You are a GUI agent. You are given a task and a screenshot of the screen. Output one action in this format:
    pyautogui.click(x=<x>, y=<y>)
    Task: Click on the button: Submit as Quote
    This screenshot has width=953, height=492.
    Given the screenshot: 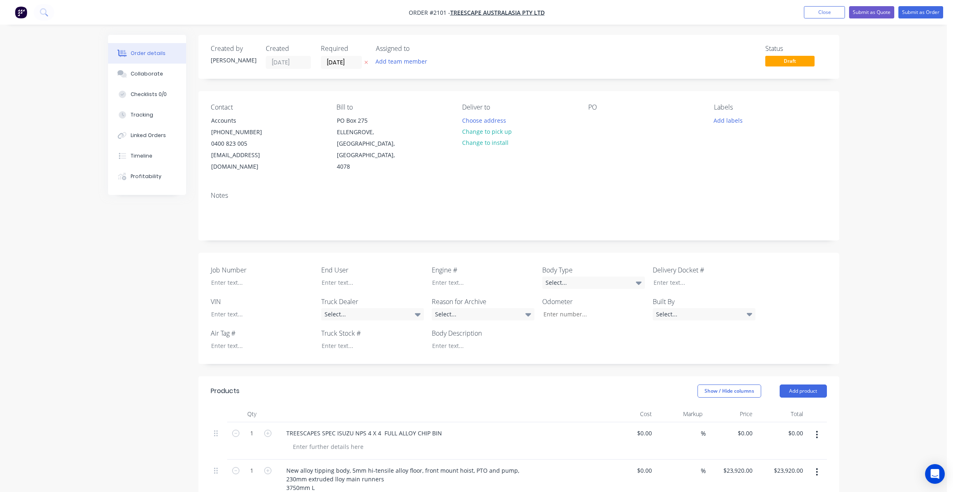 What is the action you would take?
    pyautogui.click(x=871, y=12)
    